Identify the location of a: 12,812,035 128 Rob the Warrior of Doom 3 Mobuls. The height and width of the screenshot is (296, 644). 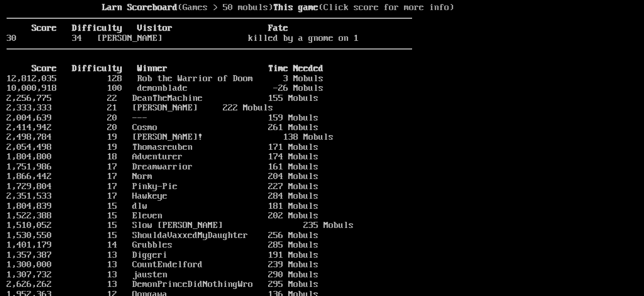
(165, 79).